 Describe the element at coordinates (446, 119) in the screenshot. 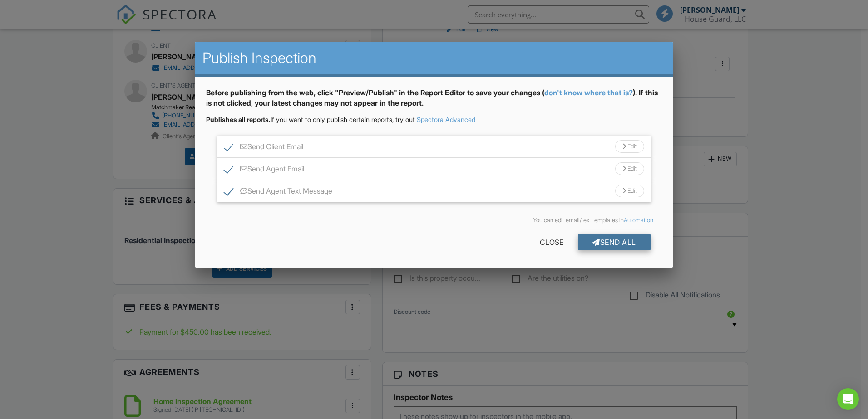

I see `a: Spectora Advanced` at that location.